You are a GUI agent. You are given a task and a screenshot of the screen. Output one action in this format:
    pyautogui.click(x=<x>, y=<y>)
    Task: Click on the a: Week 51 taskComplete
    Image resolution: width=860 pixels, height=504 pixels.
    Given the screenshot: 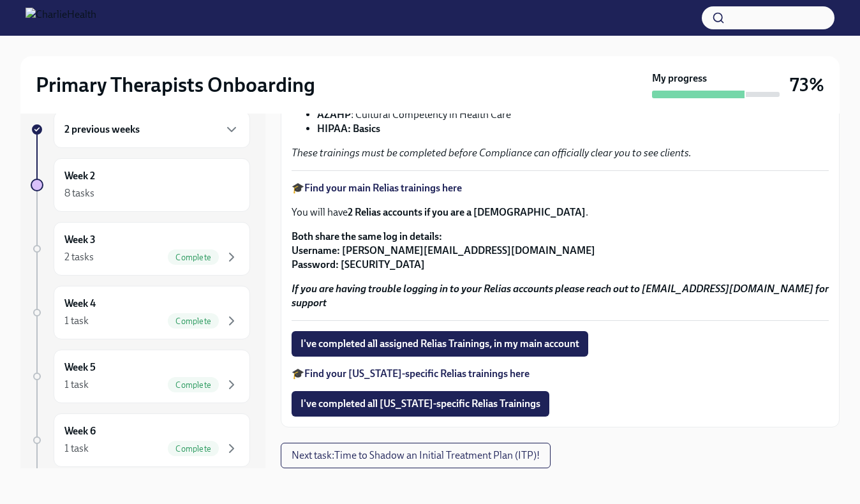 What is the action you would take?
    pyautogui.click(x=141, y=376)
    